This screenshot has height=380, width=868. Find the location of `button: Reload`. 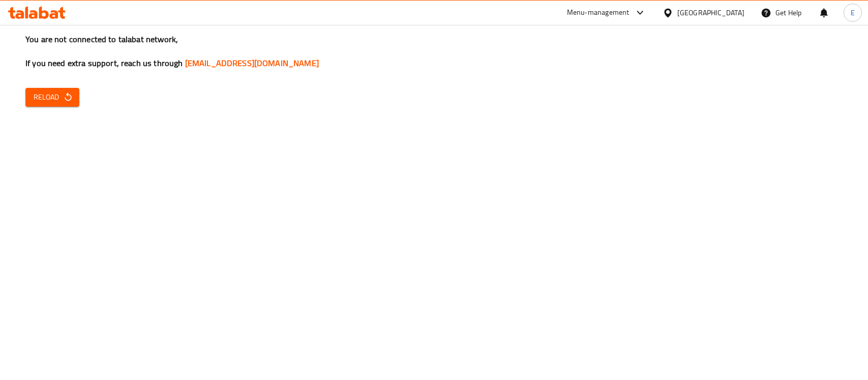

button: Reload is located at coordinates (52, 97).